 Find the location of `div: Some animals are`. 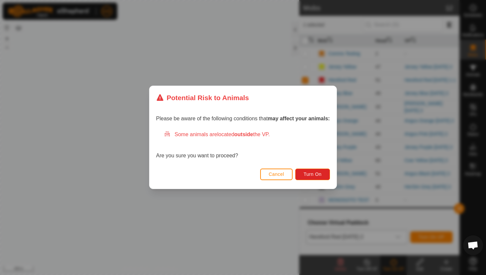

div: Some animals are is located at coordinates (247, 135).